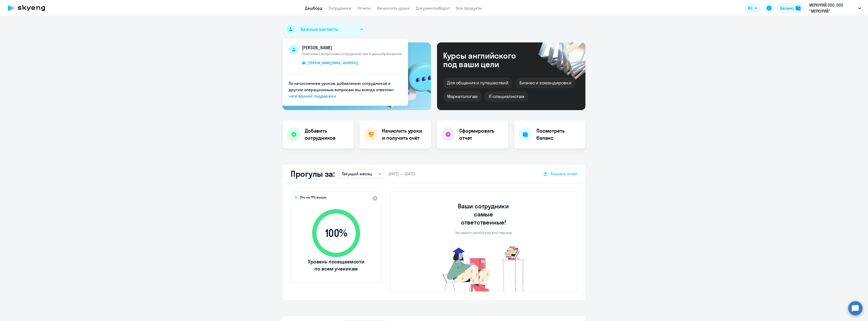 This screenshot has height=321, width=868. What do you see at coordinates (319, 29) in the screenshot?
I see `span: Важные контакты` at bounding box center [319, 29].